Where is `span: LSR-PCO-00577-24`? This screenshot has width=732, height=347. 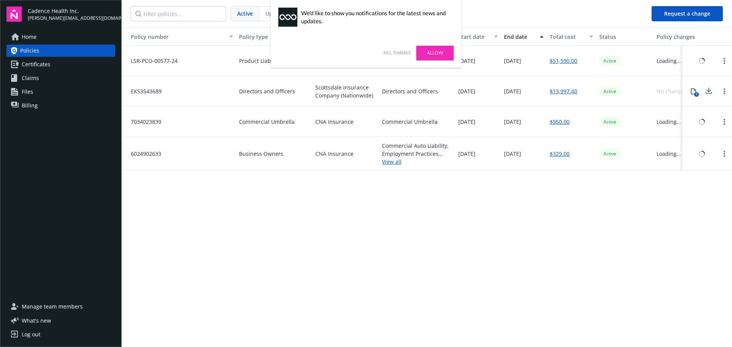 span: LSR-PCO-00577-24 is located at coordinates (151, 61).